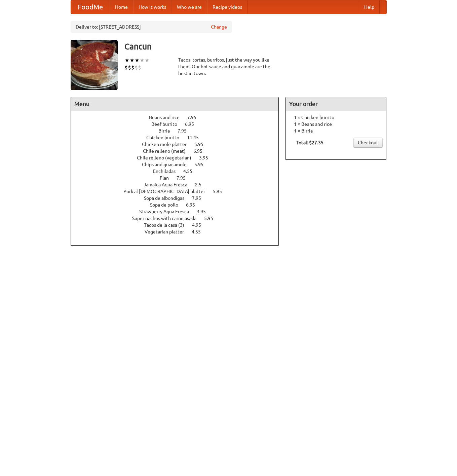 The height and width of the screenshot is (476, 457). I want to click on a: Help, so click(369, 7).